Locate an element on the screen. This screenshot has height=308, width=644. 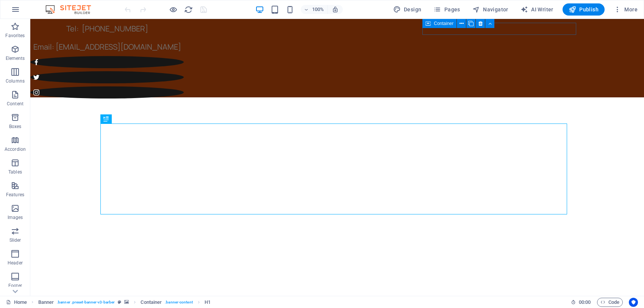
p: Content is located at coordinates (15, 104).